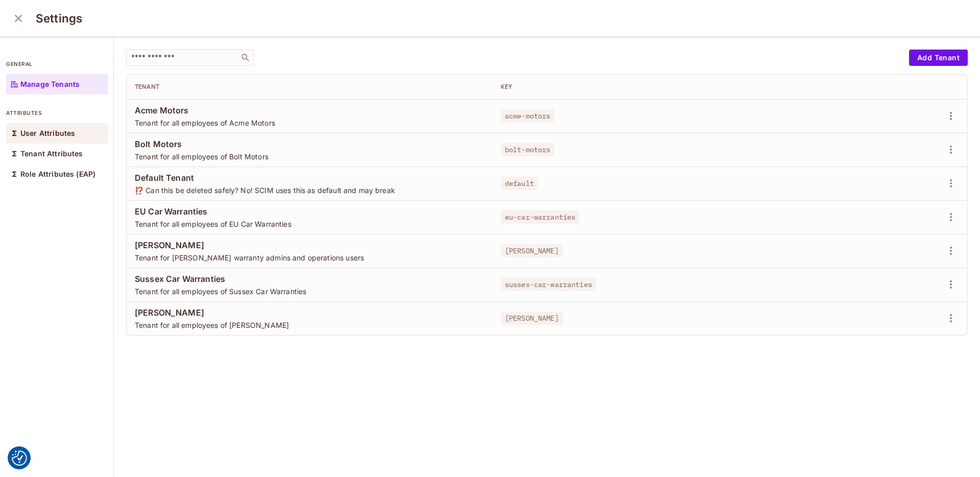  I want to click on button: Add Tenant, so click(938, 58).